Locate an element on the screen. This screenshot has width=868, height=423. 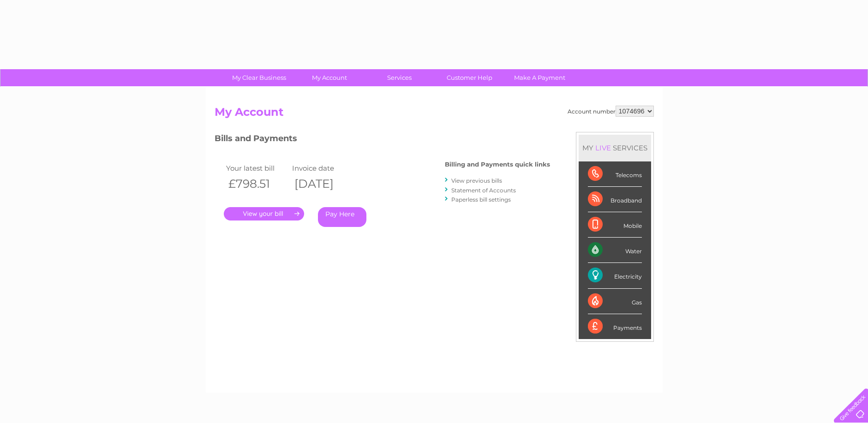
a: Statement of Accounts is located at coordinates (484, 190).